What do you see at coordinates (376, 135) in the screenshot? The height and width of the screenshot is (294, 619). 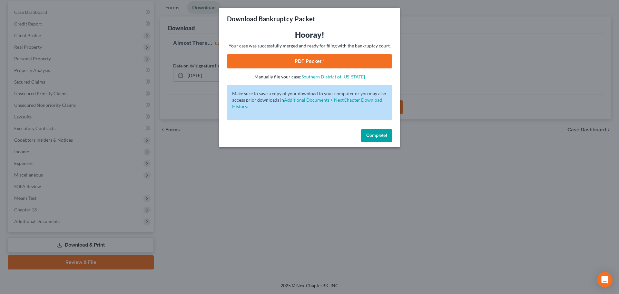 I see `button: Complete!` at bounding box center [376, 135].